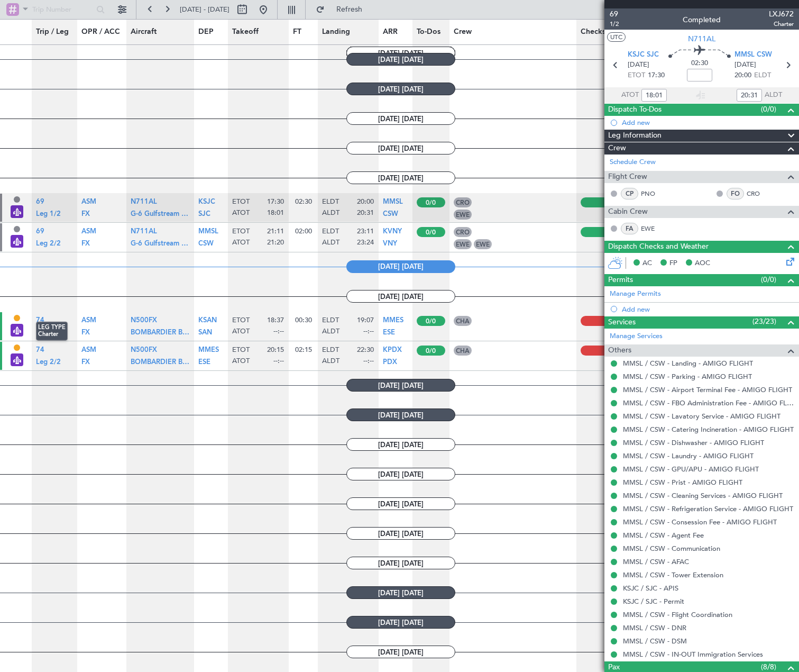 The width and height of the screenshot is (799, 672). What do you see at coordinates (708, 429) in the screenshot?
I see `a: MMSL / CSW - Catering Incineration - AMIGO FLIGHT` at bounding box center [708, 429].